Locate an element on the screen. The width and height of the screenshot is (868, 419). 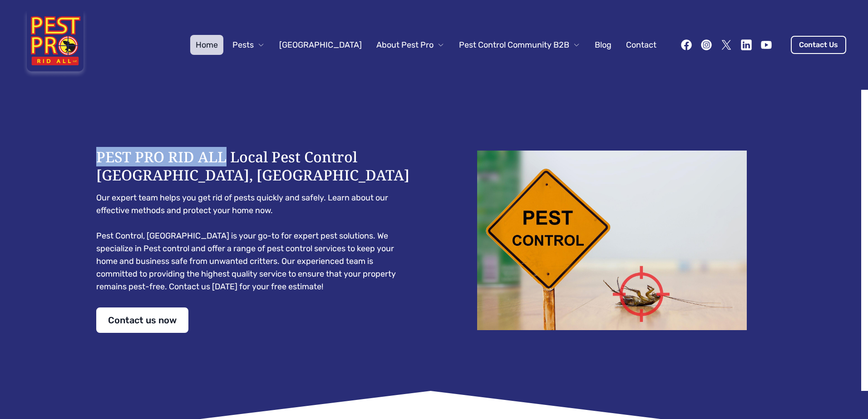
span: Pests is located at coordinates (243, 45).